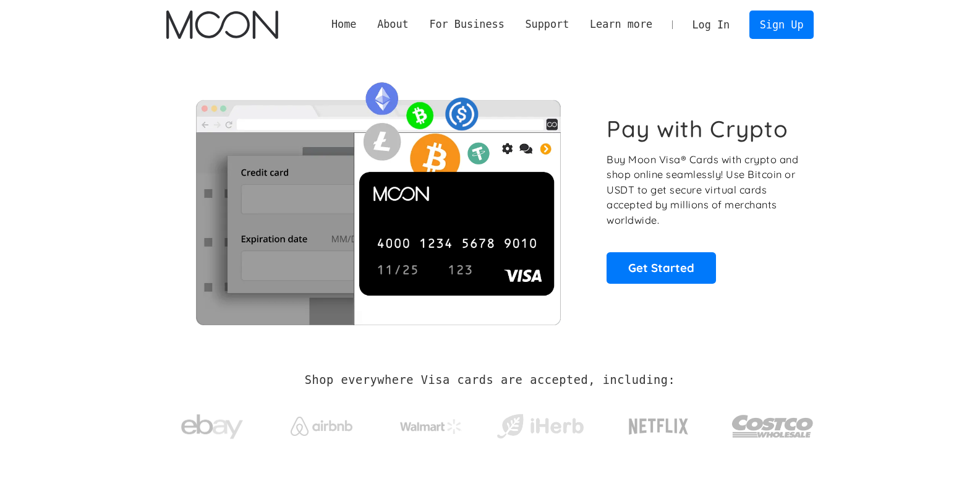 The width and height of the screenshot is (980, 502). Describe the element at coordinates (540, 426) in the screenshot. I see `img: iHerb` at that location.